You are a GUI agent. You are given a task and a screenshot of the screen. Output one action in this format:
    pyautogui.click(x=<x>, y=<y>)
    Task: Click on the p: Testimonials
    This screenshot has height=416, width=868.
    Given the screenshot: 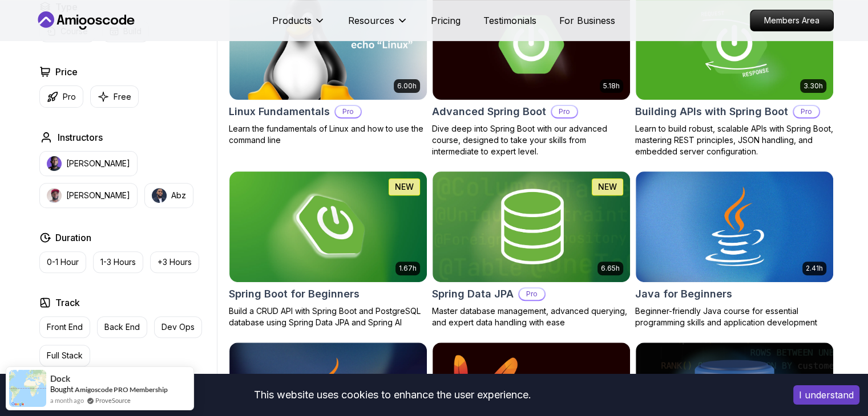 What is the action you would take?
    pyautogui.click(x=510, y=20)
    